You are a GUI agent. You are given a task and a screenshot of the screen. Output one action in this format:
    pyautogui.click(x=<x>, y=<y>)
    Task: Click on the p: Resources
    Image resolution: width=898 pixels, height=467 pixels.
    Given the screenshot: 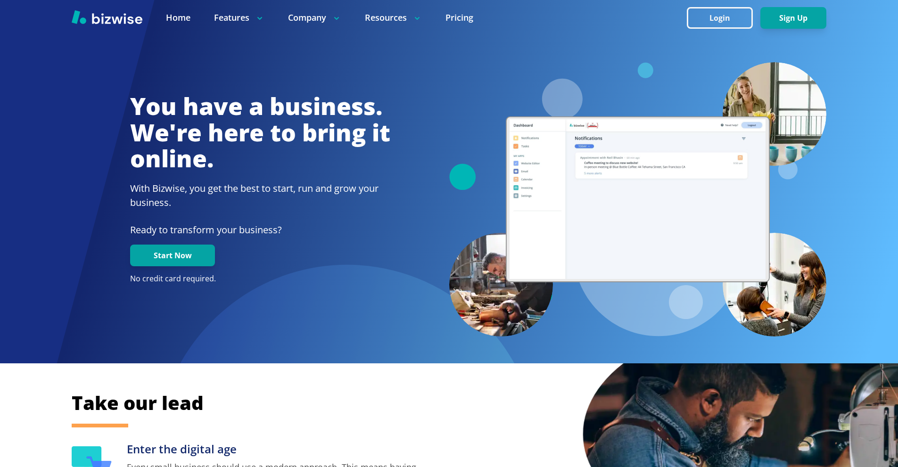 What is the action you would take?
    pyautogui.click(x=393, y=17)
    